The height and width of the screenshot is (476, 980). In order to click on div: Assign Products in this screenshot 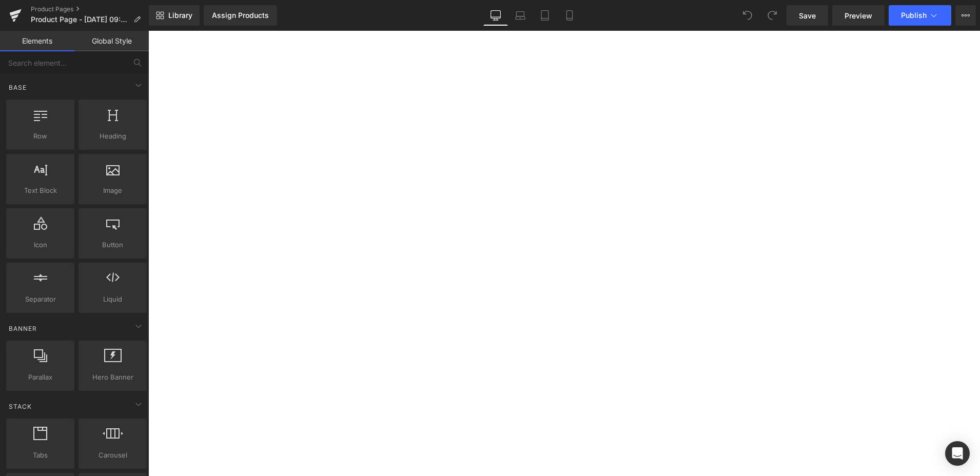, I will do `click(240, 16)`.